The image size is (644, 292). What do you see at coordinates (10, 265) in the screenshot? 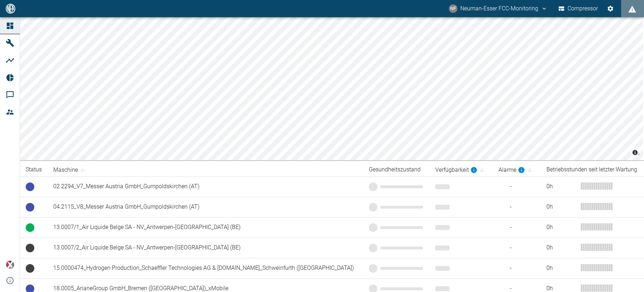
I see `img: Xplore Logo` at bounding box center [10, 265].